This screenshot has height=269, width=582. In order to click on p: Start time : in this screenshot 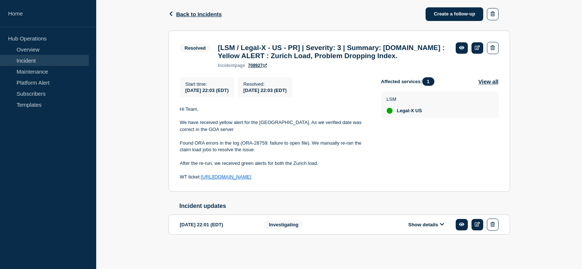, I will do `click(207, 84)`.